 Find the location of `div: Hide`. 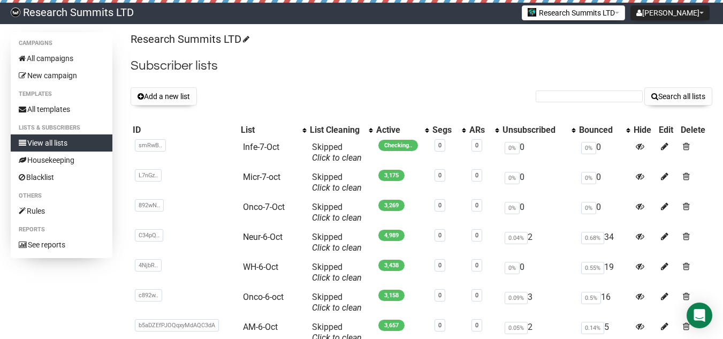

div: Hide is located at coordinates (644, 130).